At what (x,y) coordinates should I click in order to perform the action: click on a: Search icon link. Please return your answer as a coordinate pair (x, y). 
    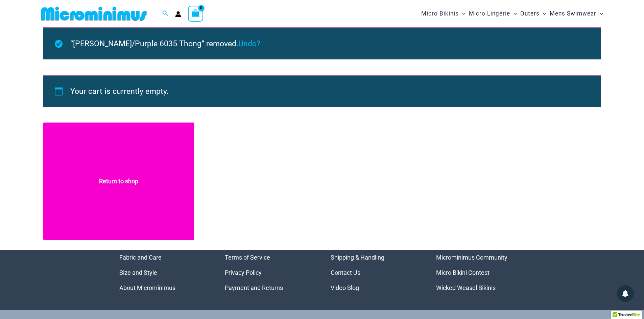
    Looking at the image, I should click on (165, 13).